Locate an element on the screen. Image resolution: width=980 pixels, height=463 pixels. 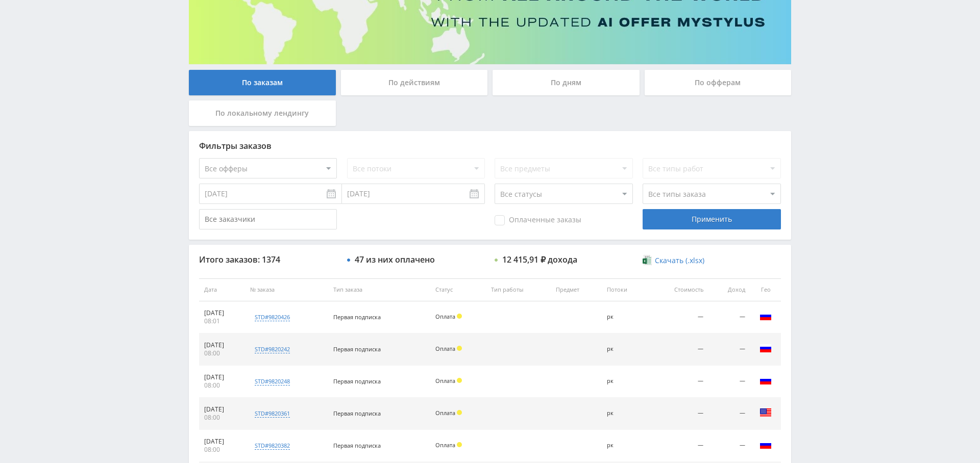
div: std#9820382 is located at coordinates (272, 446).